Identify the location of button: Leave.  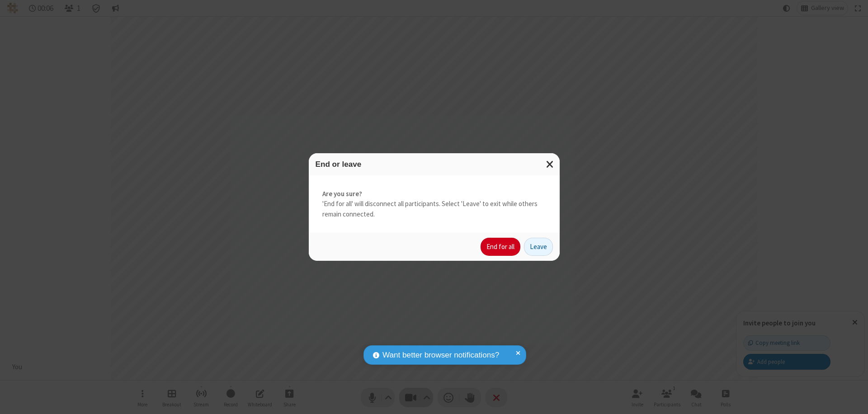
(538, 247).